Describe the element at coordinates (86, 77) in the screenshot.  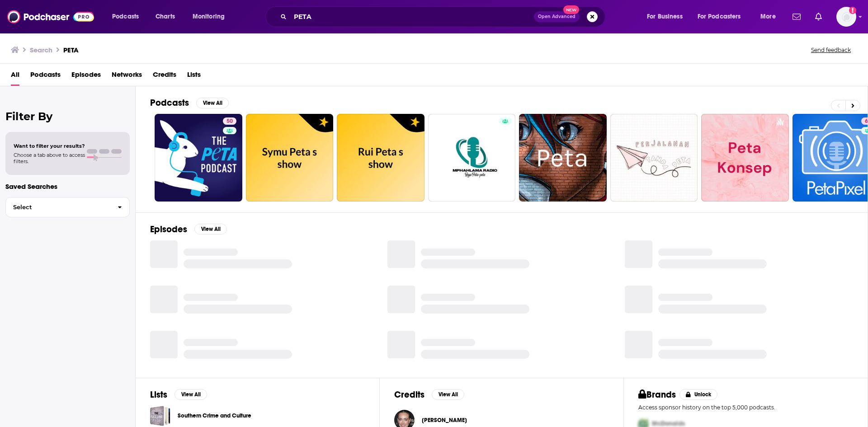
I see `span: Episodes` at that location.